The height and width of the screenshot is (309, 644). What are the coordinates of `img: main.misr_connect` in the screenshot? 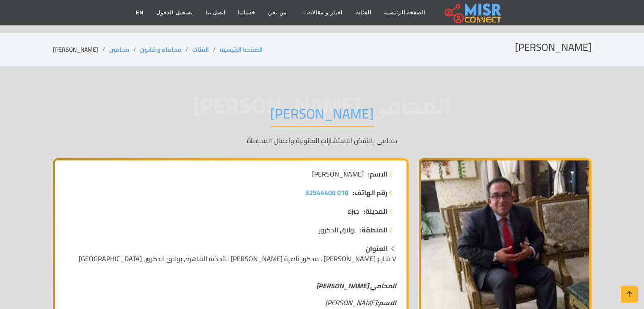 It's located at (473, 13).